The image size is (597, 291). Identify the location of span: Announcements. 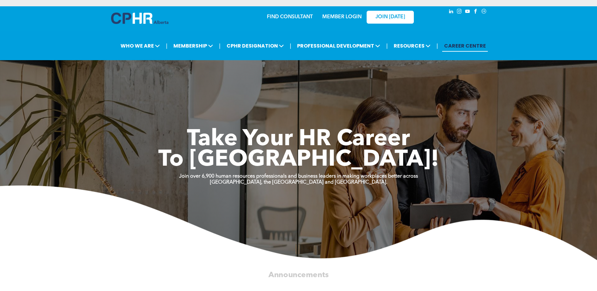
(298, 275).